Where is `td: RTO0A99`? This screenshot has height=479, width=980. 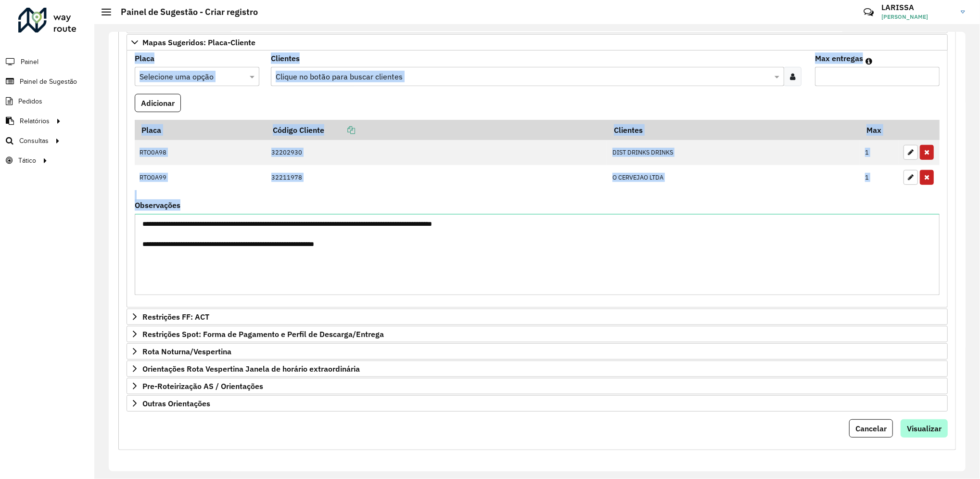 td: RTO0A99 is located at coordinates (200, 177).